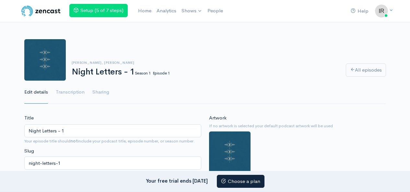  Describe the element at coordinates (101, 92) in the screenshot. I see `a: Sharing` at that location.